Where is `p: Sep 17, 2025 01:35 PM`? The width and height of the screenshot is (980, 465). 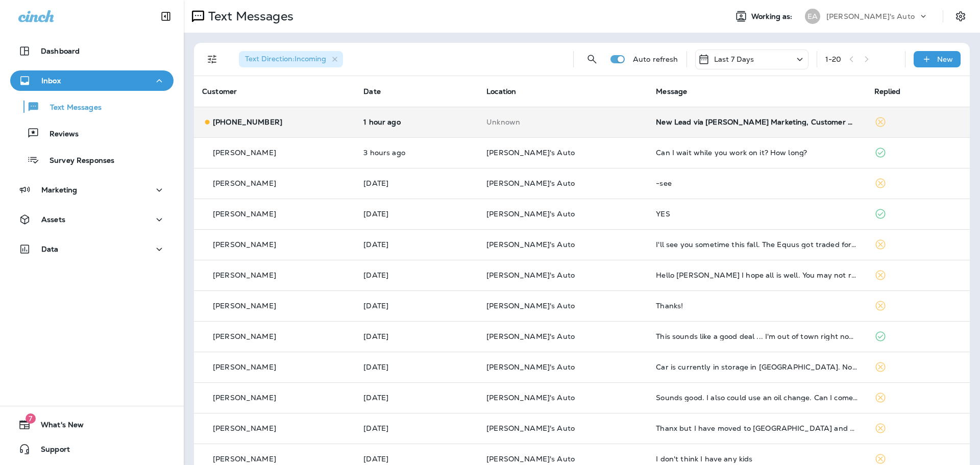 p: Sep 17, 2025 01:35 PM is located at coordinates (416, 398).